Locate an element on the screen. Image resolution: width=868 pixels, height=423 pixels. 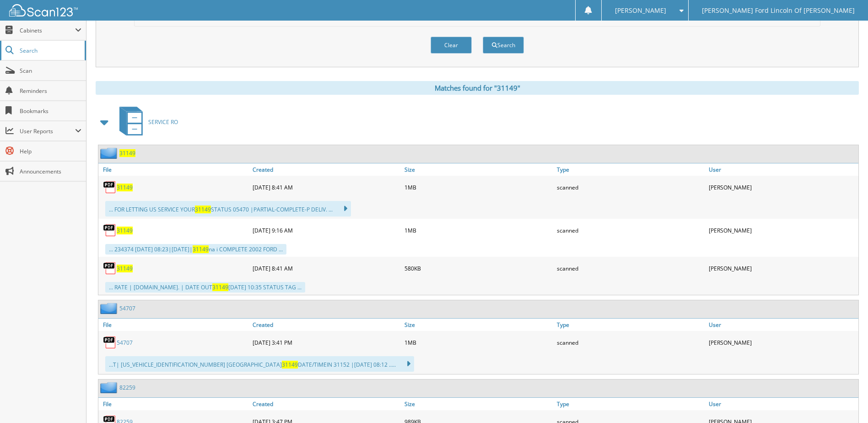
button: Search is located at coordinates (503, 45).